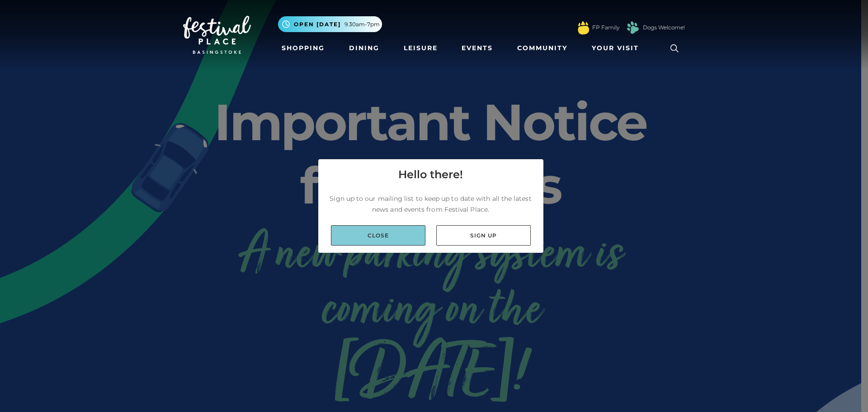 Image resolution: width=868 pixels, height=412 pixels. Describe the element at coordinates (421, 48) in the screenshot. I see `a: Leisure` at that location.